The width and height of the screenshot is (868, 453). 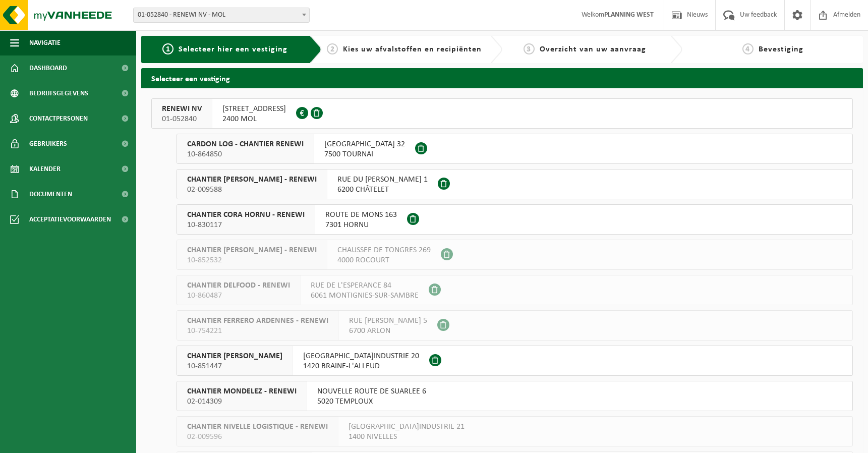 What do you see at coordinates (221, 15) in the screenshot?
I see `span: 01-052840 - RENEWI NV - MOL` at bounding box center [221, 15].